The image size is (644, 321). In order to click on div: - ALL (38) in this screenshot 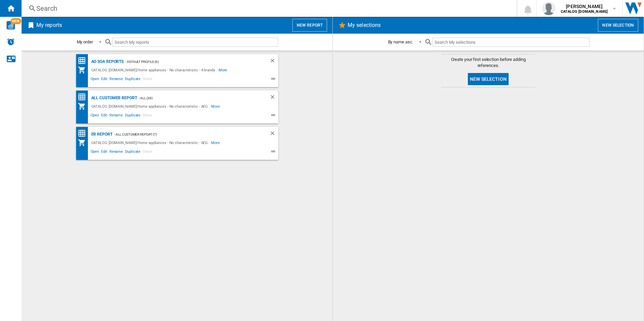, I will do `click(196, 98)`.